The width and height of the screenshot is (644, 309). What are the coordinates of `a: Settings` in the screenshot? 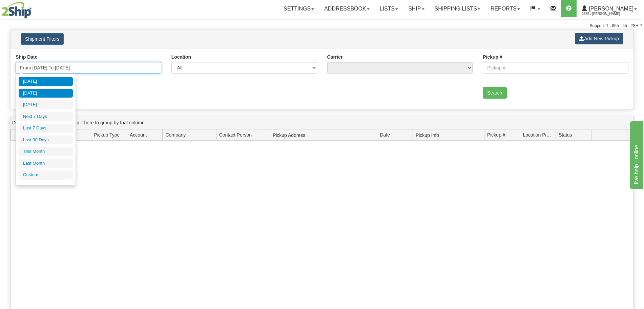 It's located at (299, 9).